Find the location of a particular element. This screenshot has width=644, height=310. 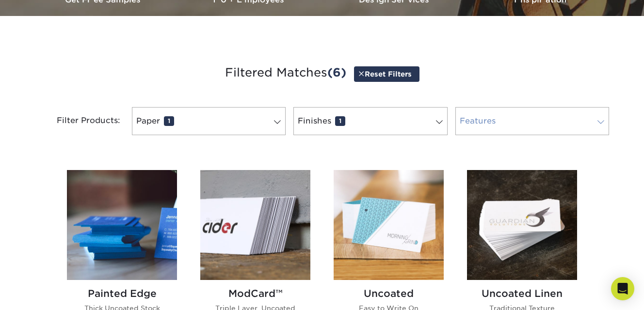

h2: Uncoated is located at coordinates (389, 294).